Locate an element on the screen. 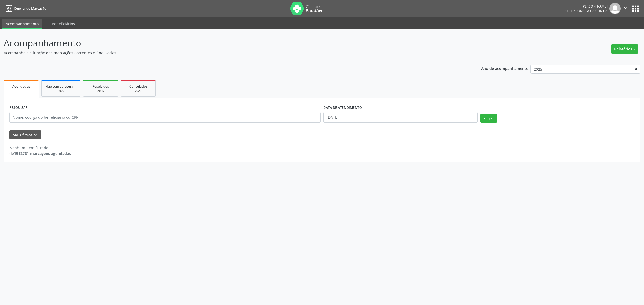  button: Mais filtroskeyboard_arrow_down is located at coordinates (25, 135).